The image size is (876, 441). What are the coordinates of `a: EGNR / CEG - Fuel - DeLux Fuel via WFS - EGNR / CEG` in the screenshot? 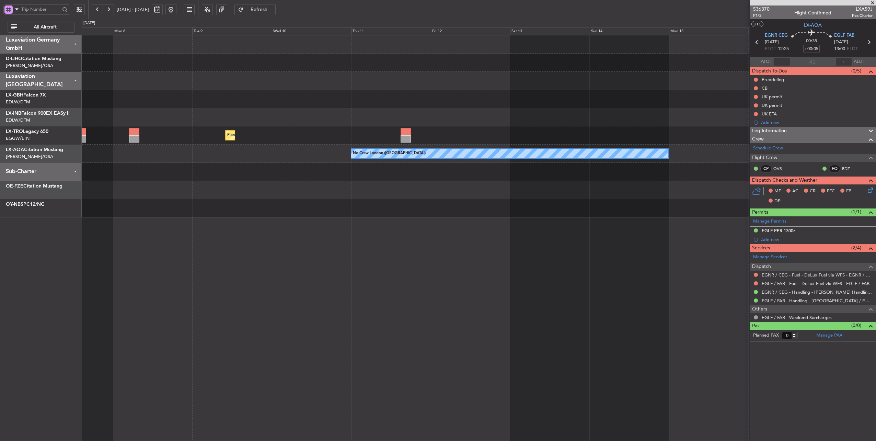 It's located at (817, 274).